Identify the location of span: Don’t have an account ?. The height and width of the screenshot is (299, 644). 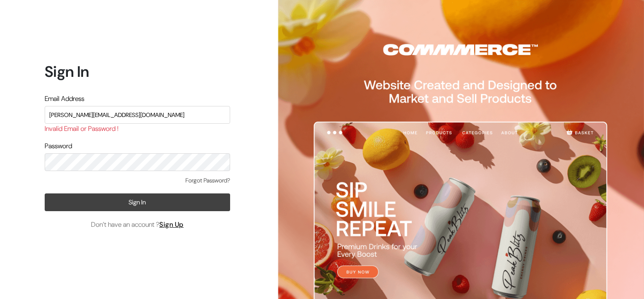
(137, 225).